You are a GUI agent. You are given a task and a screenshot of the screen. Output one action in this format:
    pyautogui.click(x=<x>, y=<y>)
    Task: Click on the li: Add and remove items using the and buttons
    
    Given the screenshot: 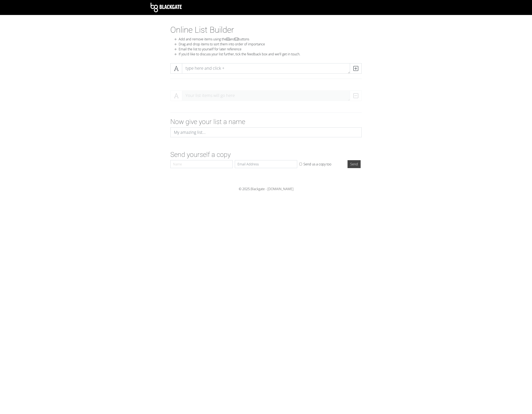 What is the action you would take?
    pyautogui.click(x=270, y=39)
    